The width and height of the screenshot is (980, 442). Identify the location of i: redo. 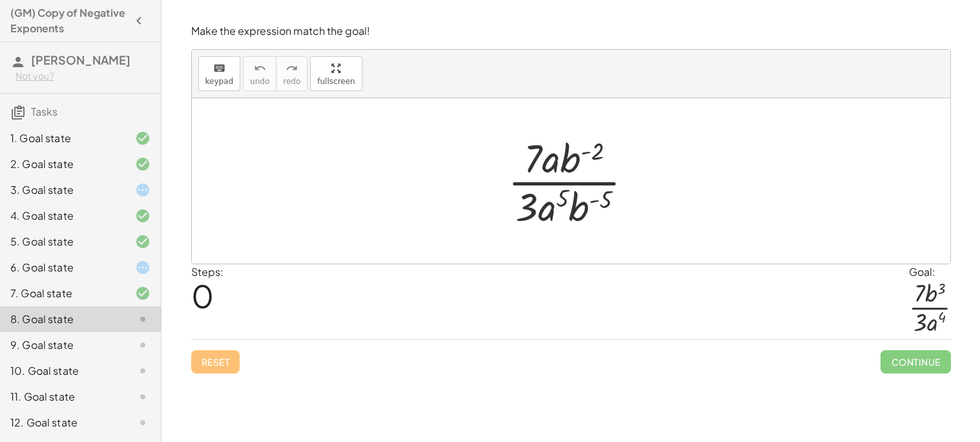
(292, 69).